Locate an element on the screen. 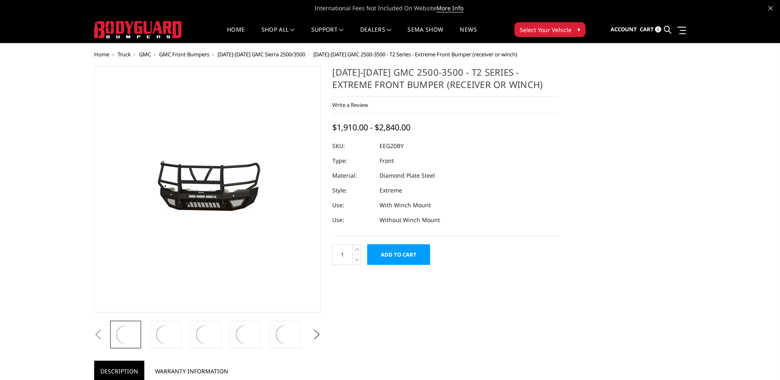 The height and width of the screenshot is (380, 780). dd: Extreme is located at coordinates (391, 190).